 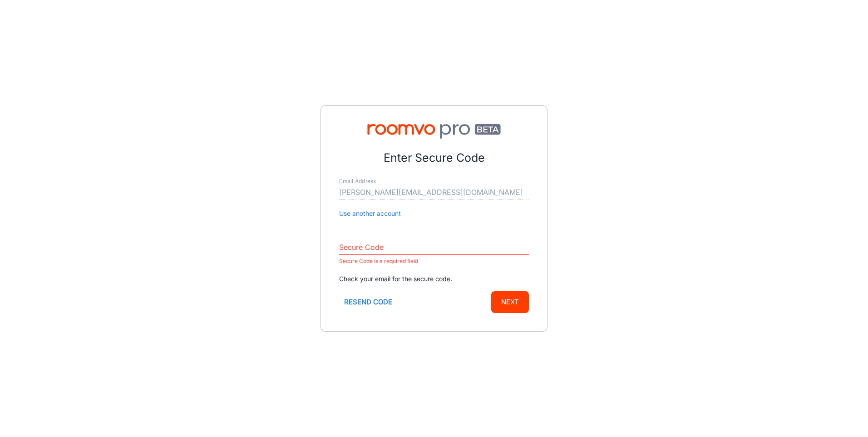 What do you see at coordinates (434, 158) in the screenshot?
I see `p: Enter Secure Code` at bounding box center [434, 158].